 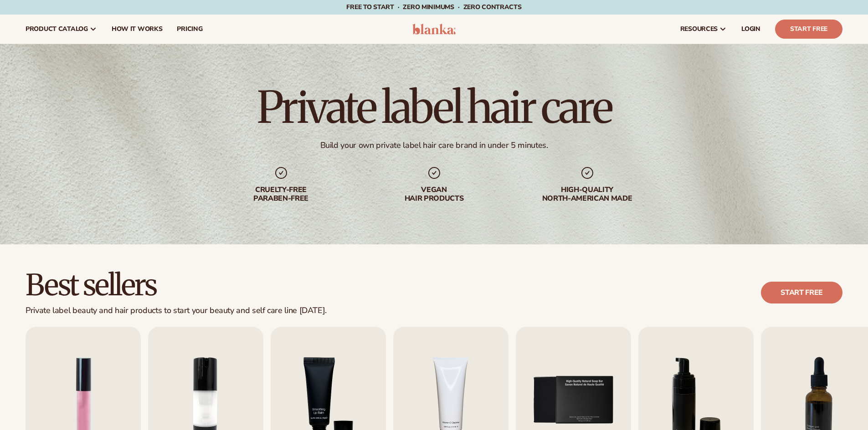 What do you see at coordinates (587, 194) in the screenshot?
I see `div: High-quality North-american made` at bounding box center [587, 194].